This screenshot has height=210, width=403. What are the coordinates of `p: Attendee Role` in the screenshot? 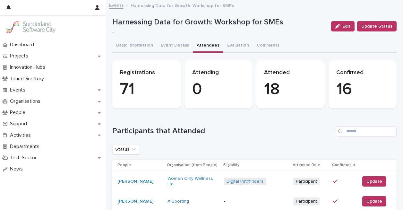 It's located at (307, 165).